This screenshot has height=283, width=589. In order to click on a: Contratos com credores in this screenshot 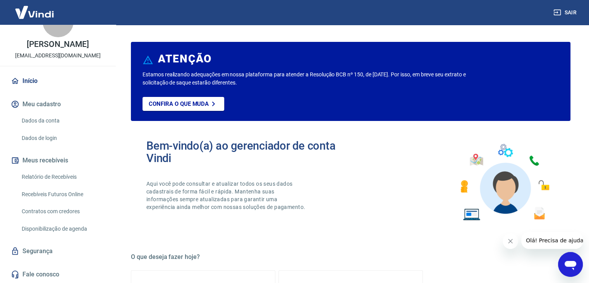, I will do `click(62, 211)`.